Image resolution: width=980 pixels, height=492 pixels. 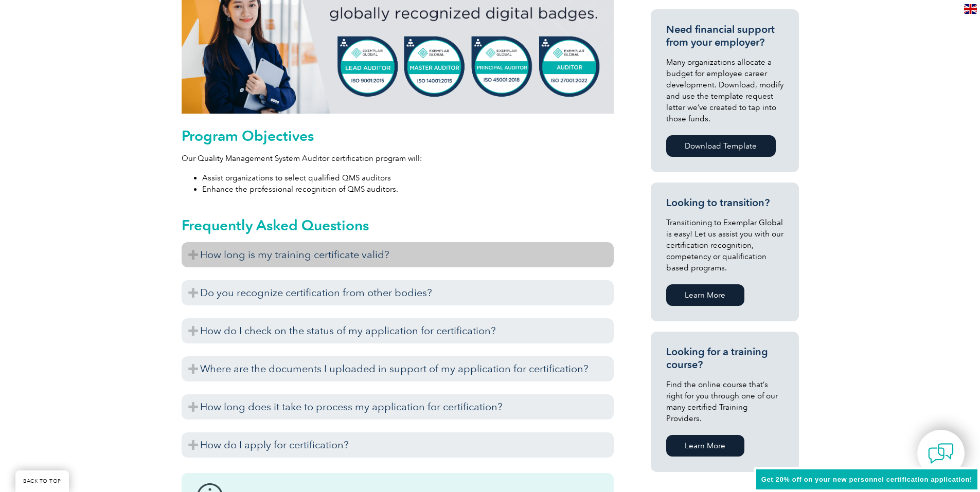 What do you see at coordinates (398, 158) in the screenshot?
I see `p: Our Quality Management System Auditor certification program will:` at bounding box center [398, 158].